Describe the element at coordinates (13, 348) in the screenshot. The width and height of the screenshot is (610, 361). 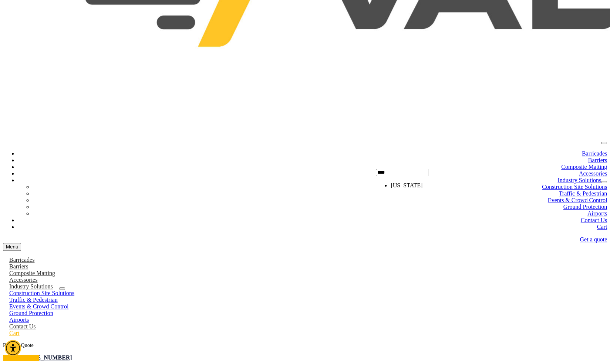
I see `div: Accessibility Menu` at that location.